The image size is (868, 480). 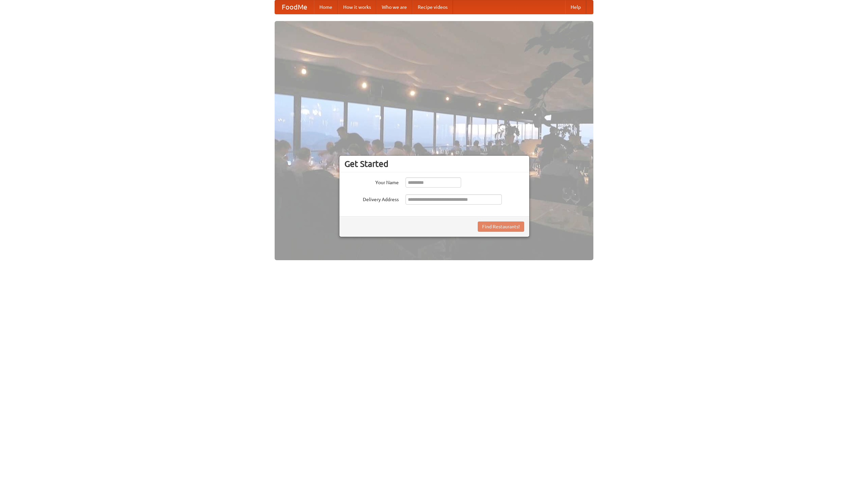 What do you see at coordinates (326, 7) in the screenshot?
I see `a: Home` at bounding box center [326, 7].